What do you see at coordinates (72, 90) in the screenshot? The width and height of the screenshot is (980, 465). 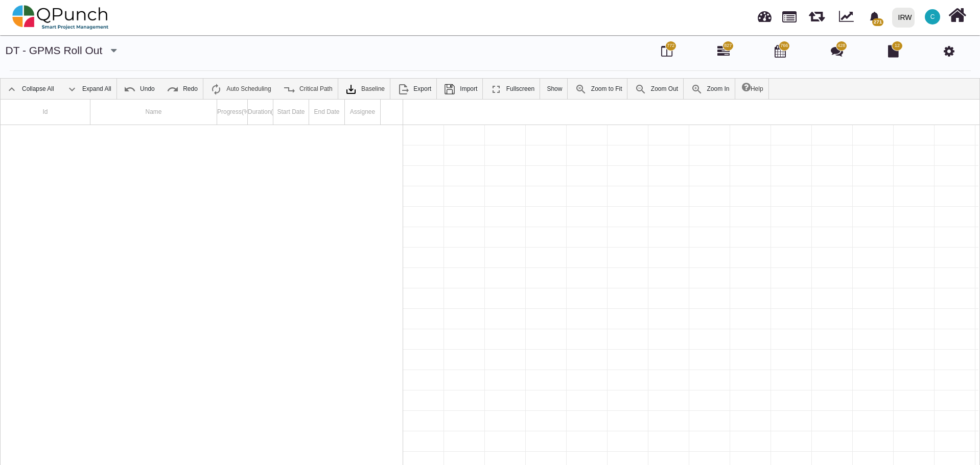 I see `img: ic_expand_all_24.71e1805.png` at bounding box center [72, 90].